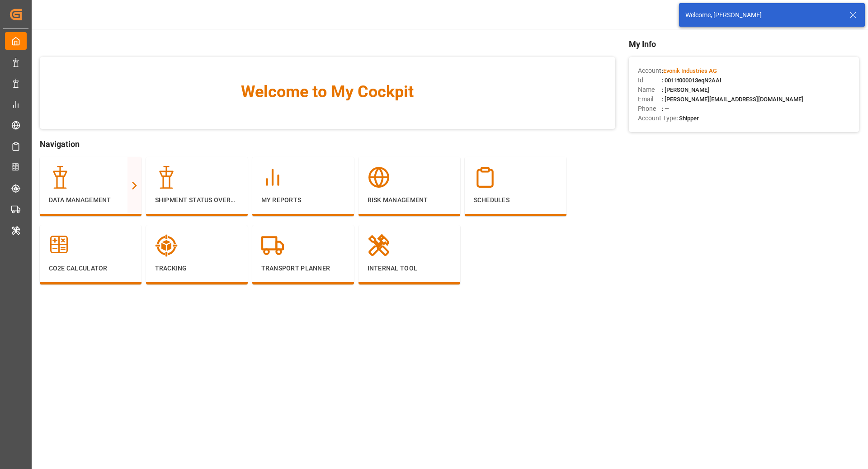 This screenshot has height=469, width=868. I want to click on p: Tracking, so click(196, 268).